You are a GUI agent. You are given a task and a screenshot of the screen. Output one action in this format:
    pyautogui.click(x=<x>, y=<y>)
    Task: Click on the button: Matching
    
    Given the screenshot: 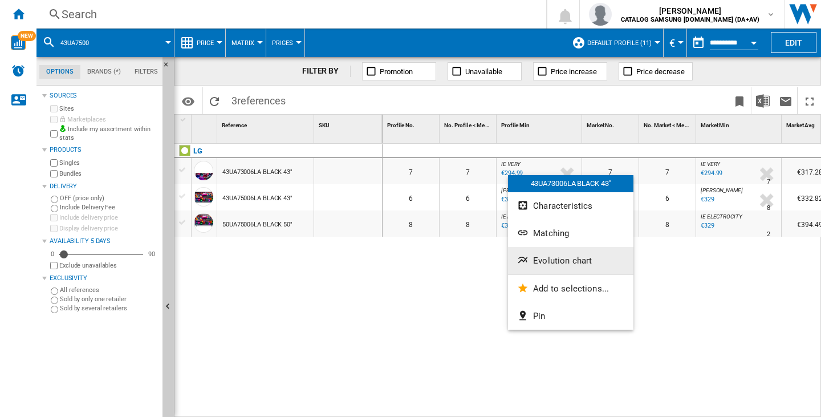 What is the action you would take?
    pyautogui.click(x=571, y=233)
    